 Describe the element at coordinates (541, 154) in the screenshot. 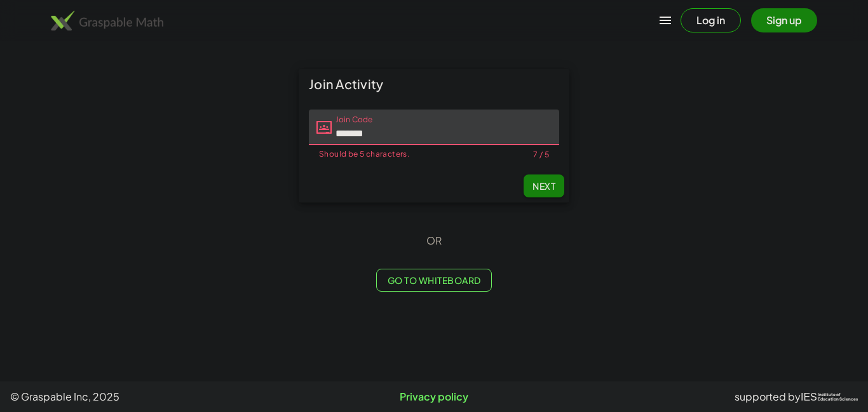

I see `div: 7 / 5` at that location.